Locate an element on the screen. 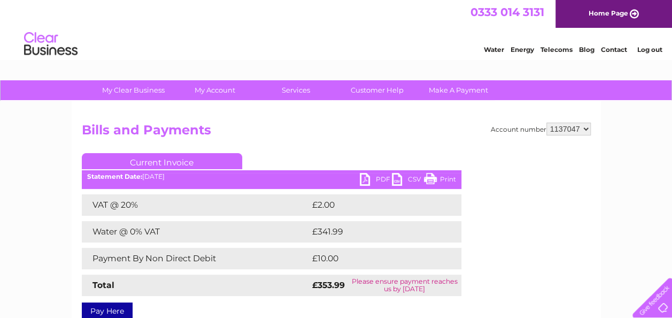  td: Payment By Non Direct Debit is located at coordinates (196, 258).